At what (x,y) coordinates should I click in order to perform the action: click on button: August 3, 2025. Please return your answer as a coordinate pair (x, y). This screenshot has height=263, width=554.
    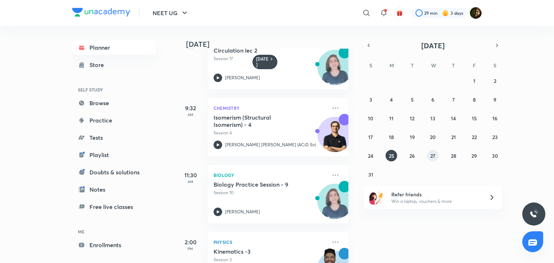
    Looking at the image, I should click on (371, 99).